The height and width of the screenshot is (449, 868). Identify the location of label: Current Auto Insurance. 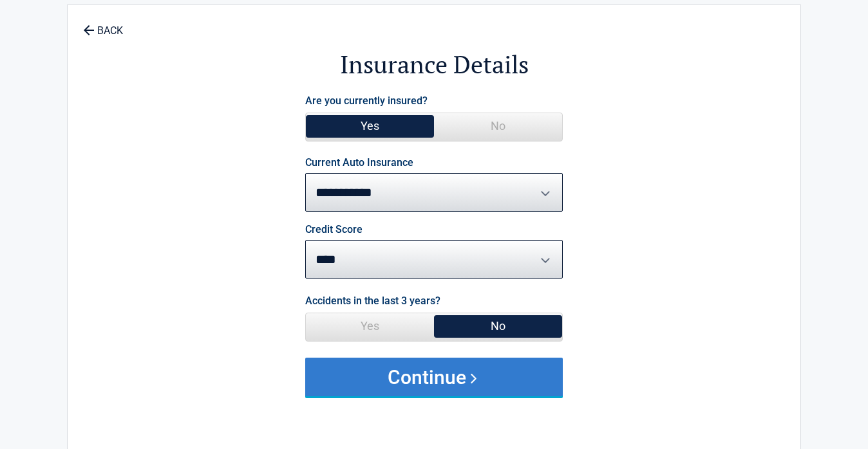
(360, 163).